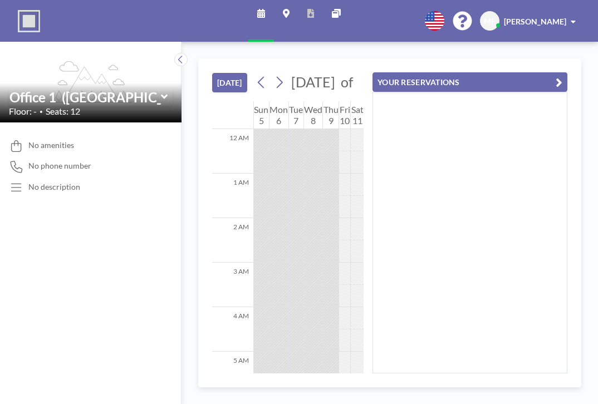 The height and width of the screenshot is (404, 598). What do you see at coordinates (331, 115) in the screenshot?
I see `div: Thu 9` at bounding box center [331, 115].